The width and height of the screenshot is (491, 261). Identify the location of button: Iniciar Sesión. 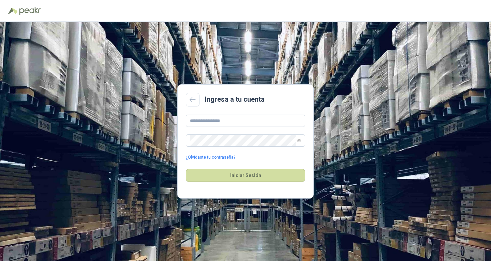
(246, 175).